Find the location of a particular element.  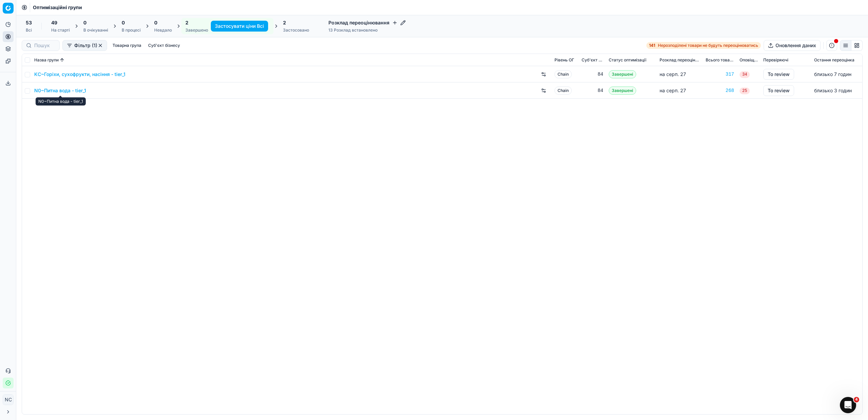

span: Остання переоцінка is located at coordinates (833, 60).